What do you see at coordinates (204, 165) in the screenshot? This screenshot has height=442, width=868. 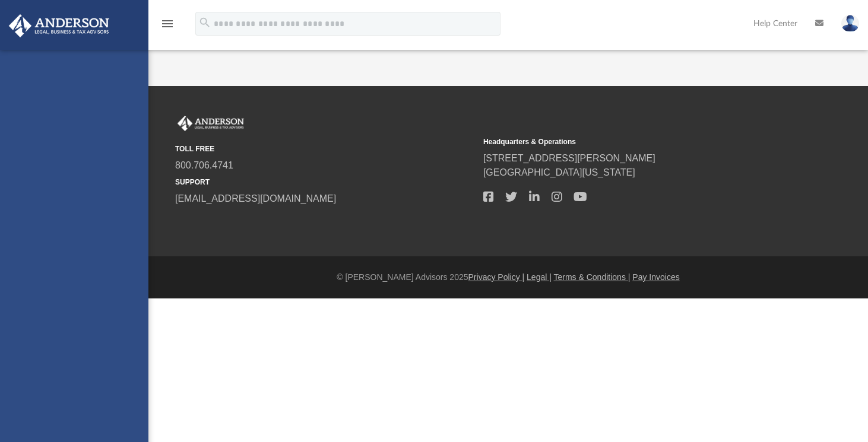 I see `a: 800.706.4741` at bounding box center [204, 165].